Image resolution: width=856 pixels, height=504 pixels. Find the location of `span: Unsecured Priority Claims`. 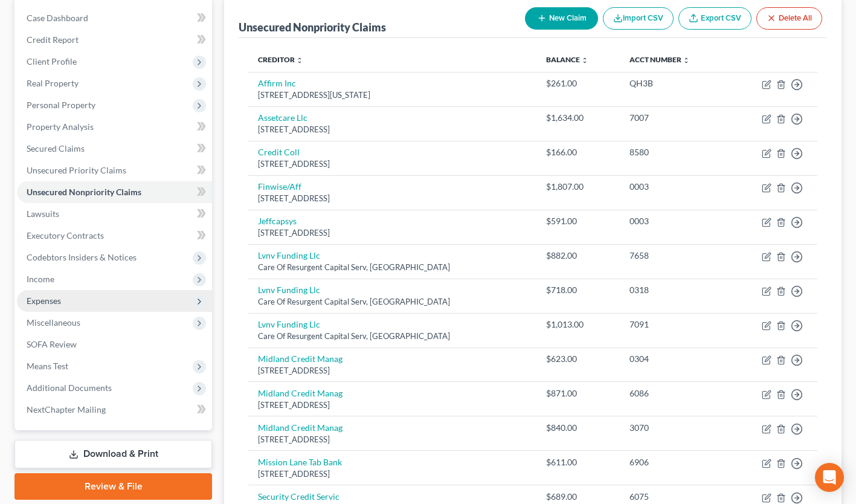

span: Unsecured Priority Claims is located at coordinates (76, 169).